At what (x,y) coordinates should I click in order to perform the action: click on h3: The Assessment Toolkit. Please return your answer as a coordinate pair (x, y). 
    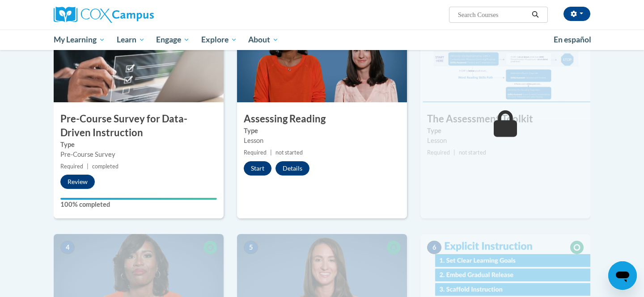
    Looking at the image, I should click on (505, 119).